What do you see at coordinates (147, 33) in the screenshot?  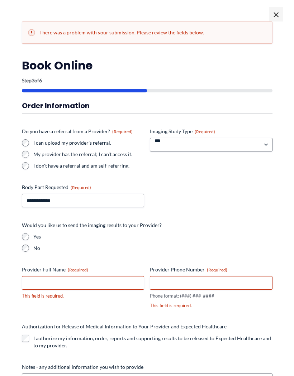 I see `h2: There was a problem with your submission. Please review the fields below.` at bounding box center [147, 33].